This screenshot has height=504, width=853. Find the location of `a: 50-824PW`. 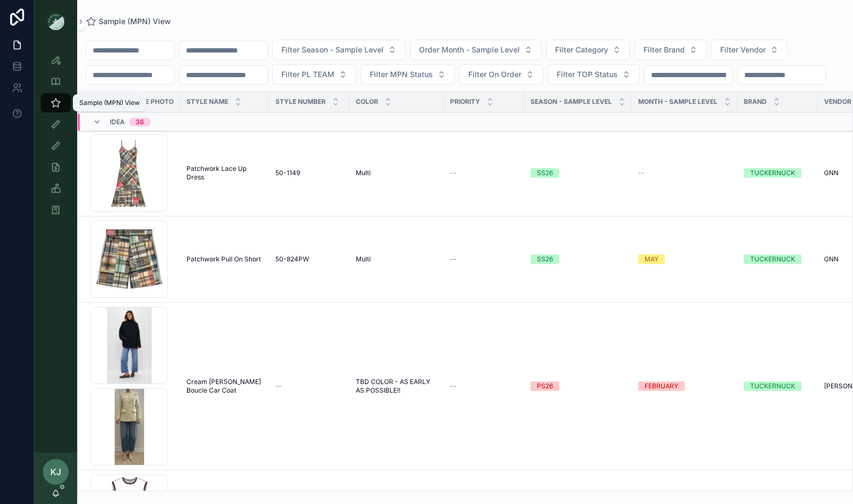

a: 50-824PW is located at coordinates (309, 259).